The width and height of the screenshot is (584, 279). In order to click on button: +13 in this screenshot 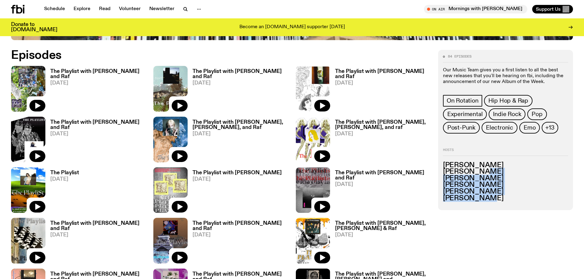, I will do `click(550, 128)`.